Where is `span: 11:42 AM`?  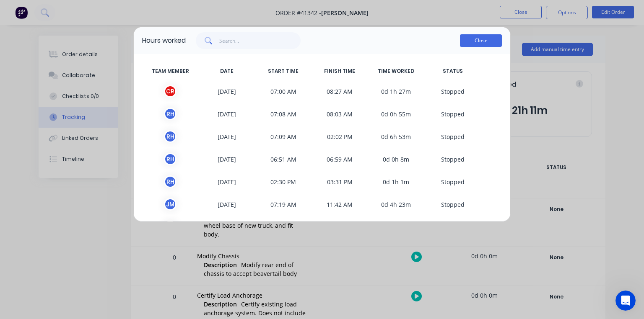 span: 11:42 AM is located at coordinates (340, 204).